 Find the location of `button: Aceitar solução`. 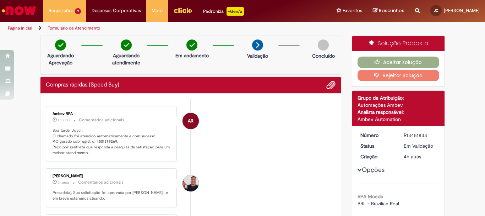

button: Aceitar solução is located at coordinates (399, 62).